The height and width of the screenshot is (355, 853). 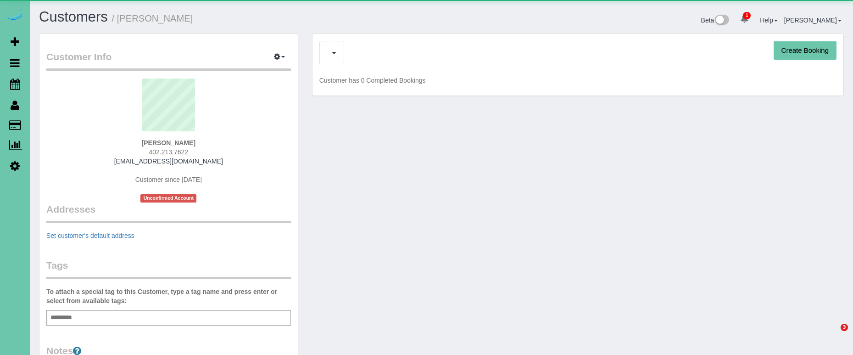 What do you see at coordinates (168, 296) in the screenshot?
I see `label: To attach a special tag to this Customer, type a tag name and press enter or select from availabl...` at bounding box center [168, 296].